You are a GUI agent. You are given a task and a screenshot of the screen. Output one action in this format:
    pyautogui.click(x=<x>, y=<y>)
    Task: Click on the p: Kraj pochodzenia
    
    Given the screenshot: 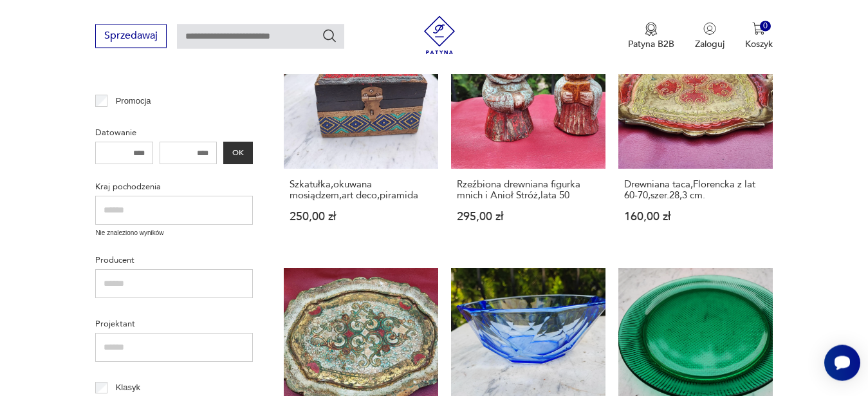 What is the action you would take?
    pyautogui.click(x=174, y=187)
    